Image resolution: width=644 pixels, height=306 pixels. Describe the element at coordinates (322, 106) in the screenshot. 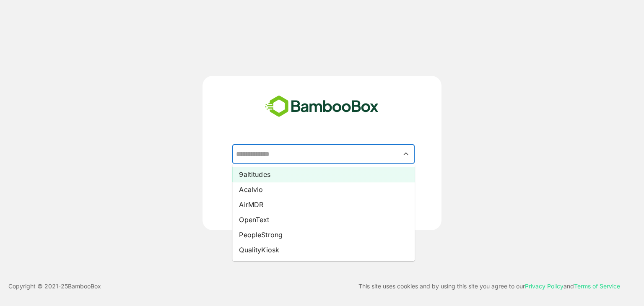

I see `img: bamboobox` at that location.